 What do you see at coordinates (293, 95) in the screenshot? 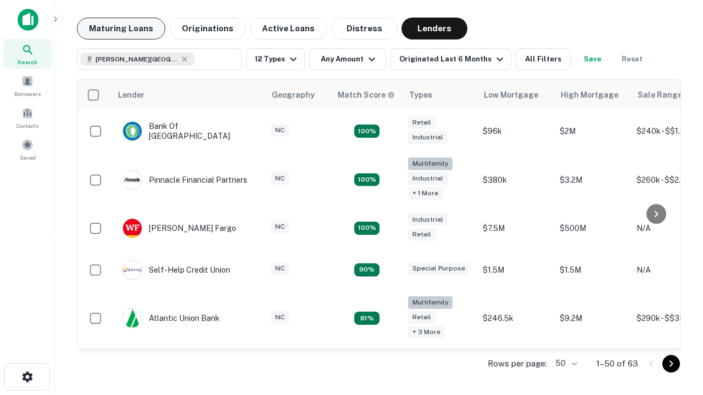
I see `div: Geography` at bounding box center [293, 95].